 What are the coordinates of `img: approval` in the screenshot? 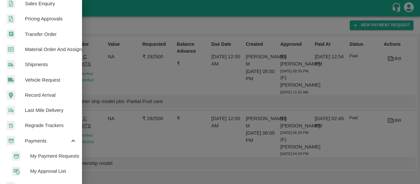 It's located at (16, 171).